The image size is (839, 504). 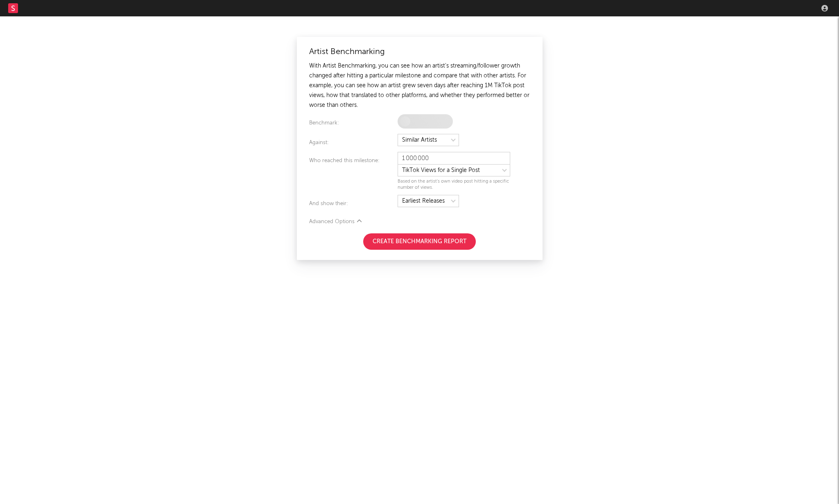 What do you see at coordinates (454, 185) in the screenshot?
I see `div: Based on the artist's own video post hitting a specific number of views.` at bounding box center [454, 185].